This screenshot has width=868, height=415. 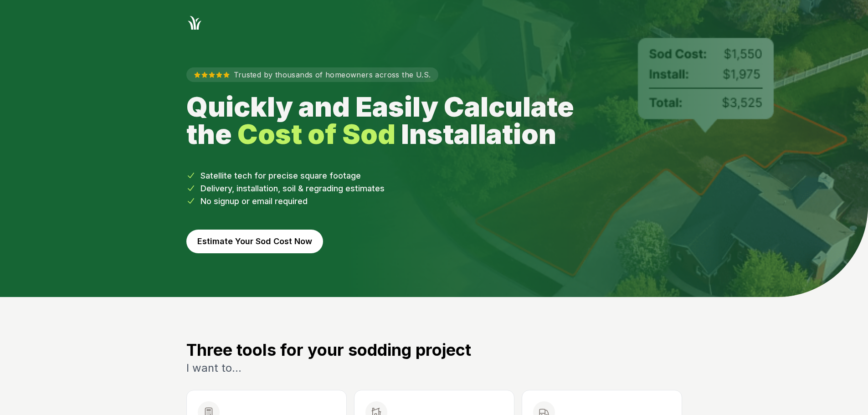 I want to click on button: Estimate Your Sod Cost Now, so click(x=254, y=241).